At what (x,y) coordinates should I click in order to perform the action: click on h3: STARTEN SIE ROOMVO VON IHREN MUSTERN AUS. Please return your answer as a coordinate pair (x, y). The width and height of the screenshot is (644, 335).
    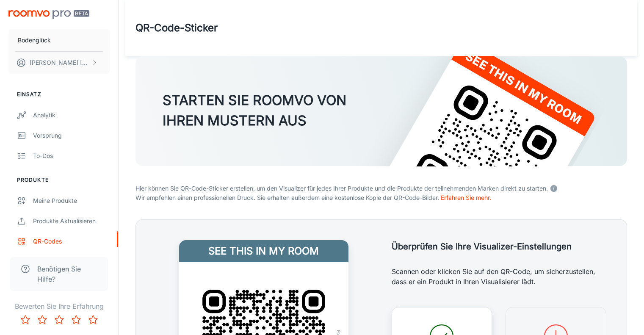
    Looking at the image, I should click on (254, 111).